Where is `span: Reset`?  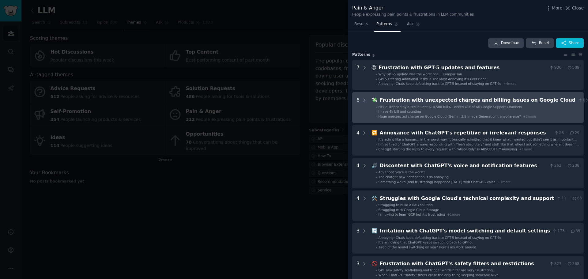 span: Reset is located at coordinates (543, 43).